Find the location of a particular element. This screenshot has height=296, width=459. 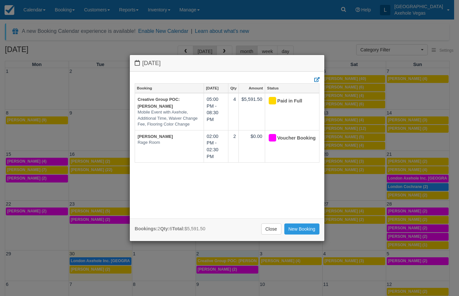

td: 2 is located at coordinates (233, 146).